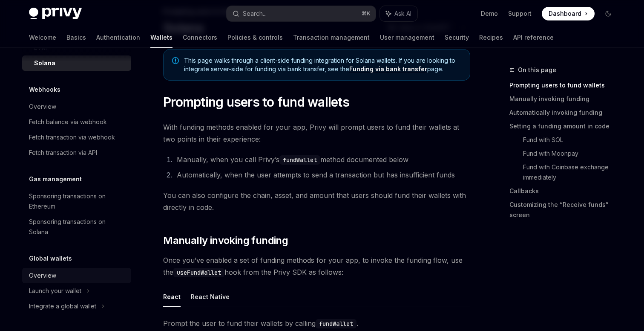 The image size is (644, 331). What do you see at coordinates (566, 85) in the screenshot?
I see `a: Prompting users to fund wallets` at bounding box center [566, 85].